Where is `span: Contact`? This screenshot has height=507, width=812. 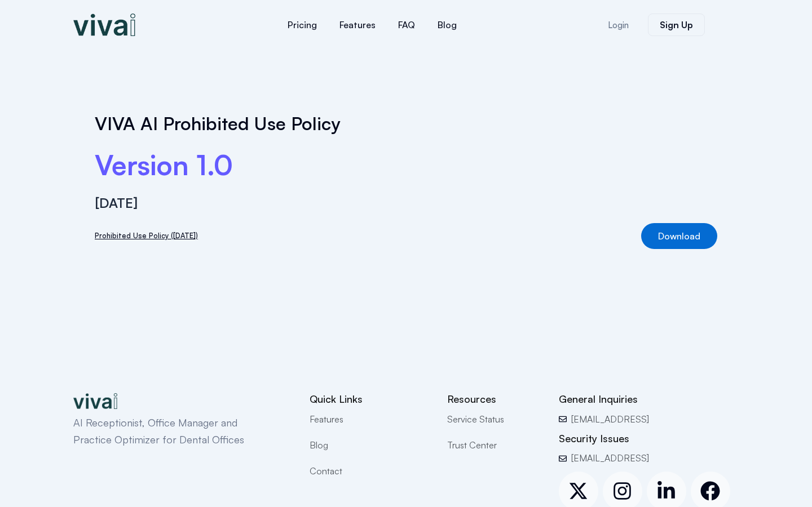
span: Contact is located at coordinates (326, 471).